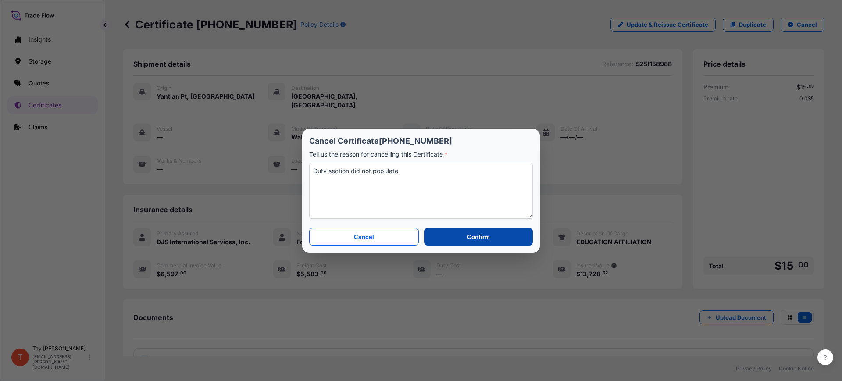 The height and width of the screenshot is (381, 842). I want to click on p: Cancel, so click(364, 237).